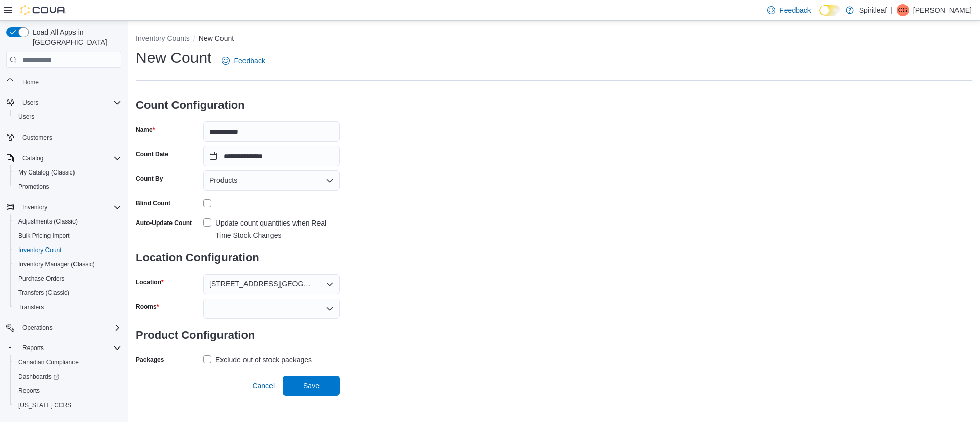  Describe the element at coordinates (223, 180) in the screenshot. I see `span: Products` at that location.